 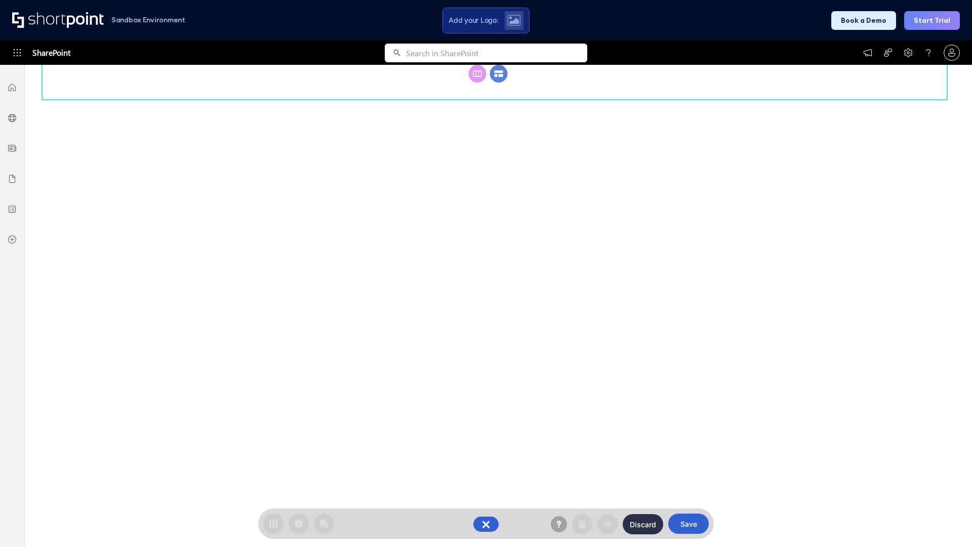 I want to click on span: SharePoint, so click(x=51, y=53).